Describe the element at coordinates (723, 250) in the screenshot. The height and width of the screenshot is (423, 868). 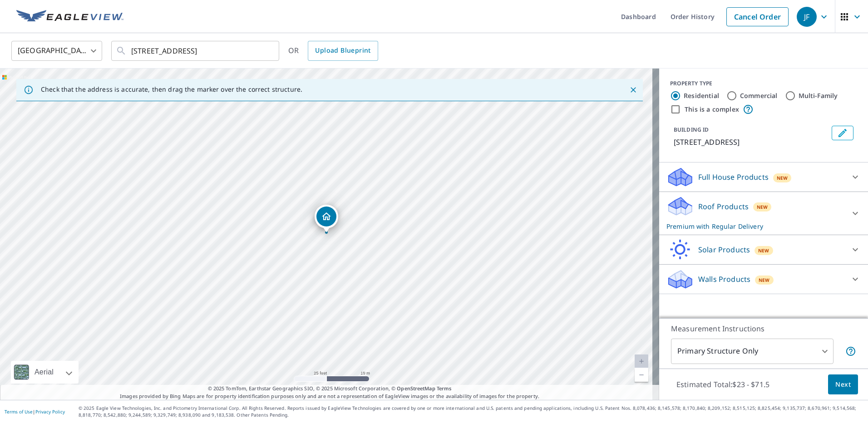
I see `p: Solar Products` at that location.